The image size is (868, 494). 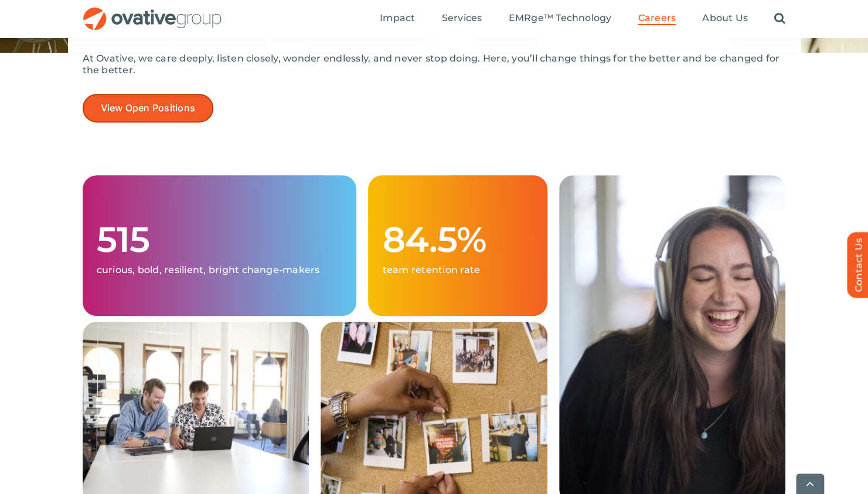 What do you see at coordinates (560, 18) in the screenshot?
I see `span: EMRge™ Technology` at bounding box center [560, 18].